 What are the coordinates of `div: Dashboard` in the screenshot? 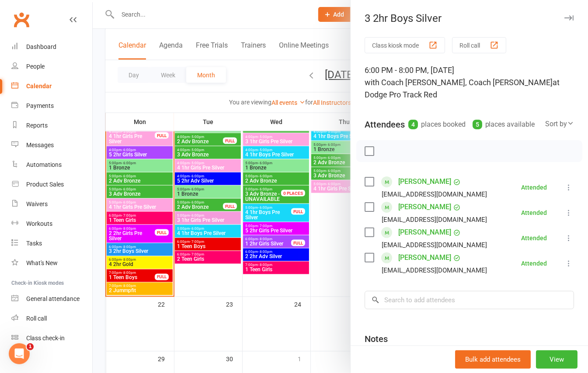 It's located at (41, 47).